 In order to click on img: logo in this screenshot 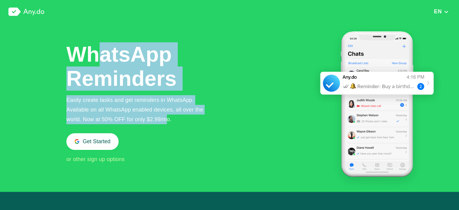, I will do `click(26, 12)`.